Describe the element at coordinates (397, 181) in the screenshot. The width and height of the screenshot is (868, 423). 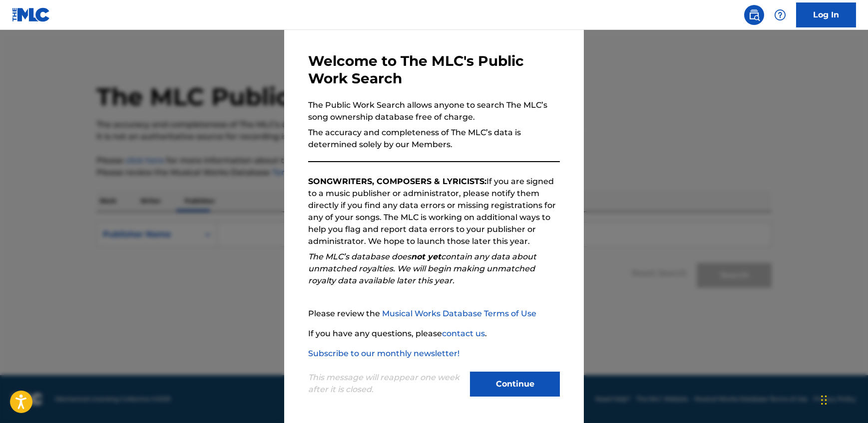
I see `strong: SONGWRITERS, COMPOSERS & LYRICISTS:` at that location.